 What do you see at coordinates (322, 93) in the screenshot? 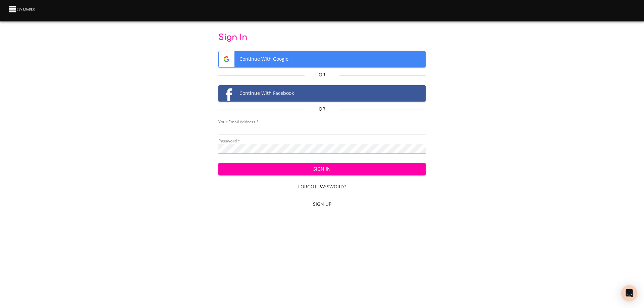
I see `span: Continue With Facebook` at bounding box center [322, 93].